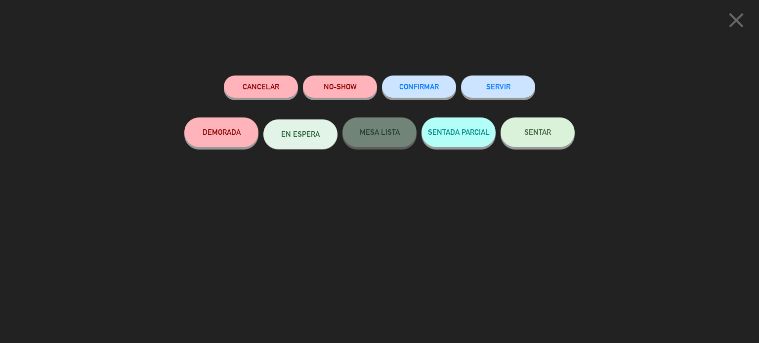  I want to click on button: Cancelar, so click(261, 86).